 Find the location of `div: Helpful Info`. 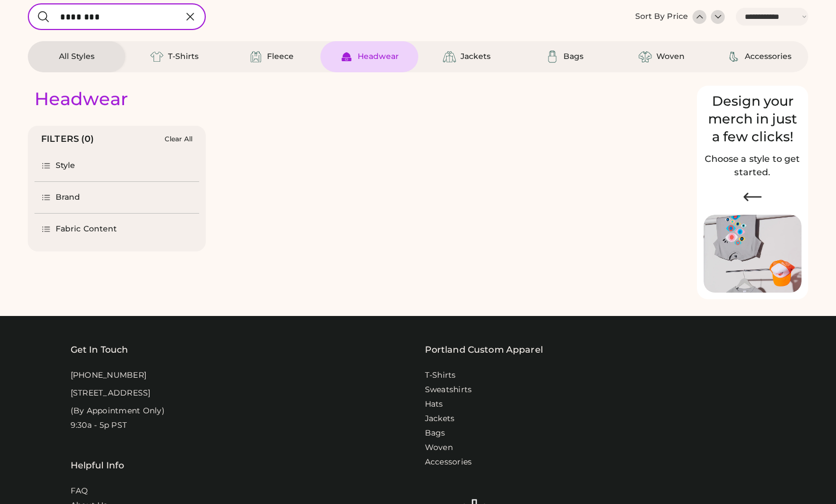

div: Helpful Info is located at coordinates (97, 466).